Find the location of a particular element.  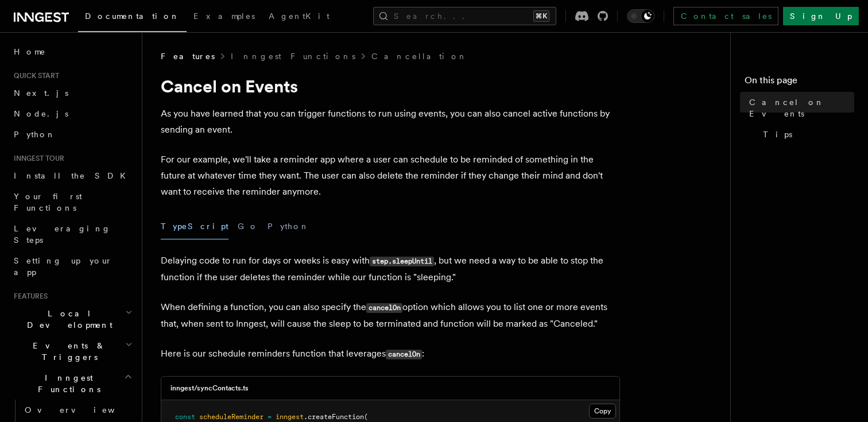

span: Examples is located at coordinates (224, 16).